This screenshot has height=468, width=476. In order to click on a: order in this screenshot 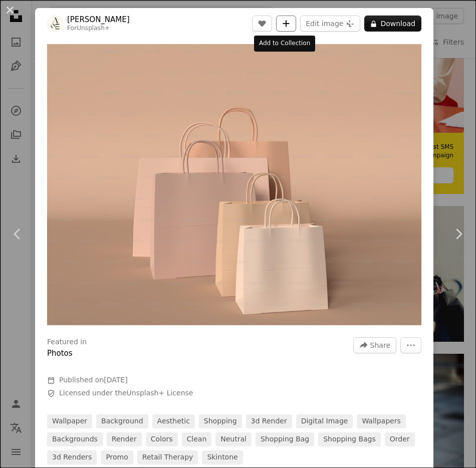, I will do `click(400, 440)`.